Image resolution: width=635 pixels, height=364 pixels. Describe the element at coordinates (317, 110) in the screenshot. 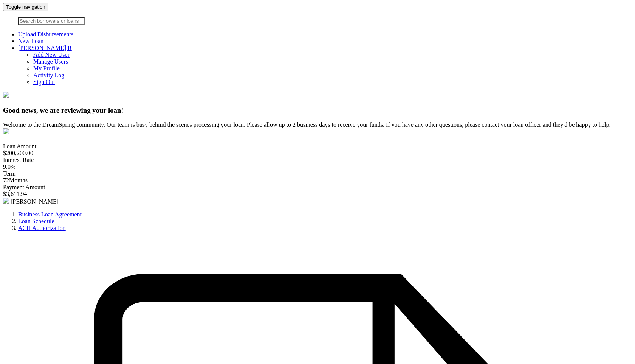

I see `h3: Good news, we are reviewing your loan!` at that location.